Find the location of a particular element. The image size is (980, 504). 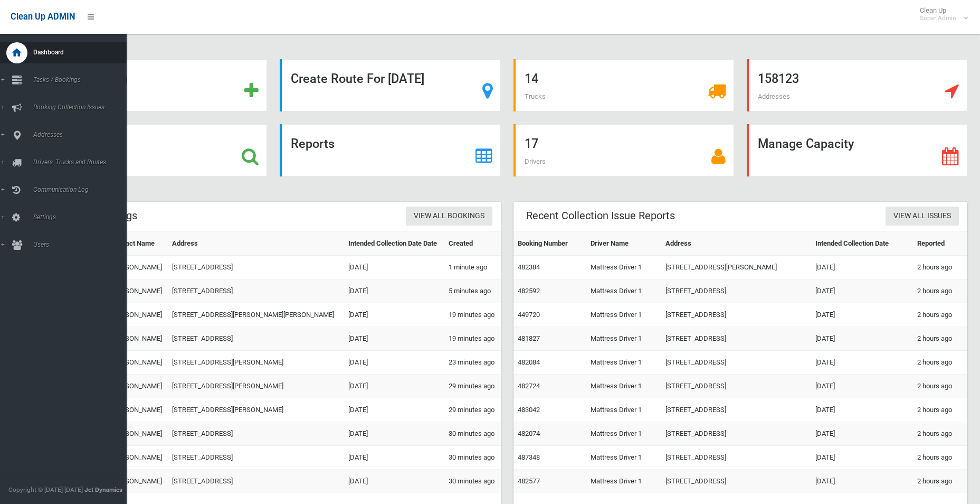

th: Intended Collection Date is located at coordinates (863, 244).